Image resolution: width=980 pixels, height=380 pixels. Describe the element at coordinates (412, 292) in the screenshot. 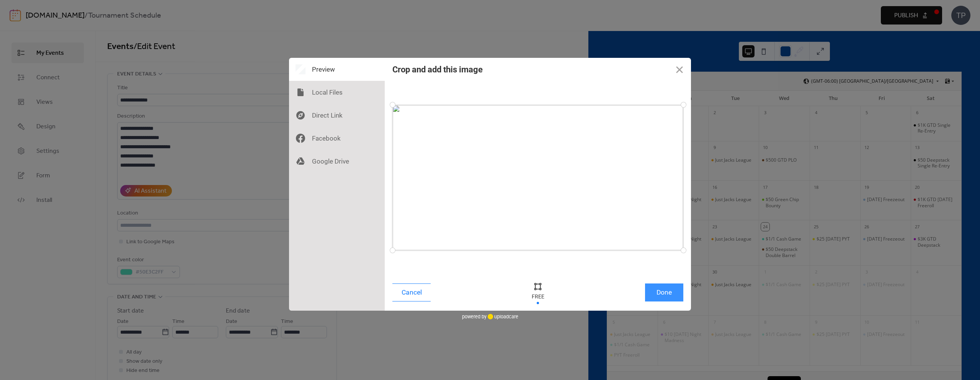

I see `button: Cancel` at that location.